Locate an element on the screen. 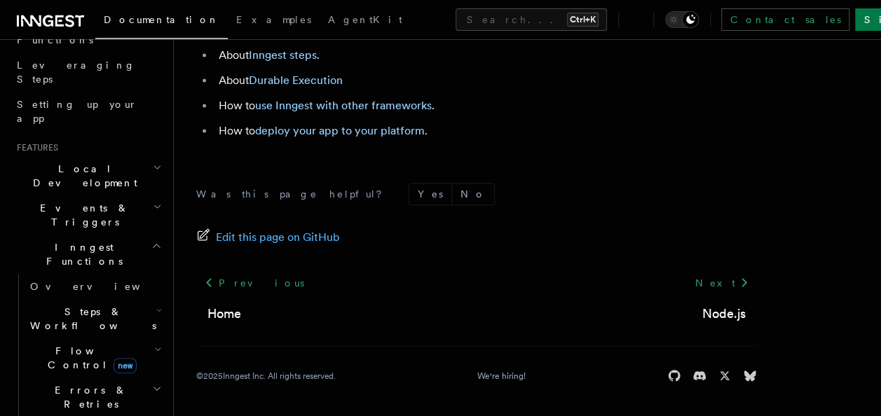 The width and height of the screenshot is (881, 416). a: Node.js is located at coordinates (724, 313).